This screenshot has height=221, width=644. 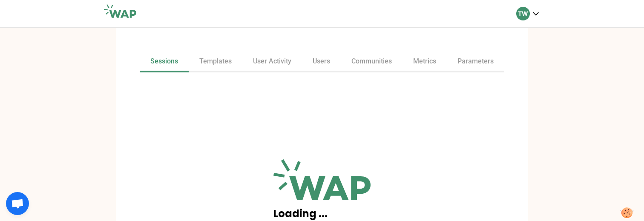 What do you see at coordinates (17, 203) in the screenshot?
I see `a: Ouvrir le chat` at bounding box center [17, 203].